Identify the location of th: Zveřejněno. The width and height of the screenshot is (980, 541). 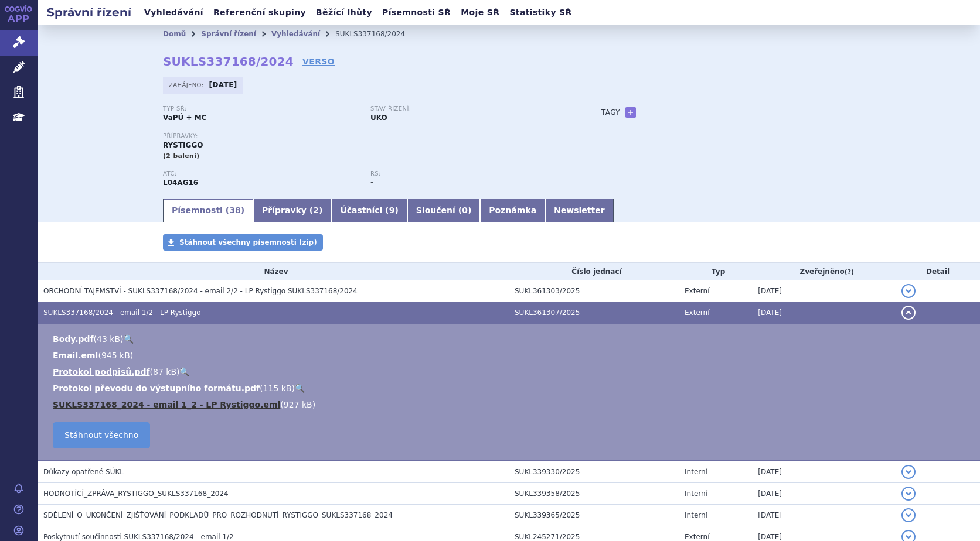
(823, 272).